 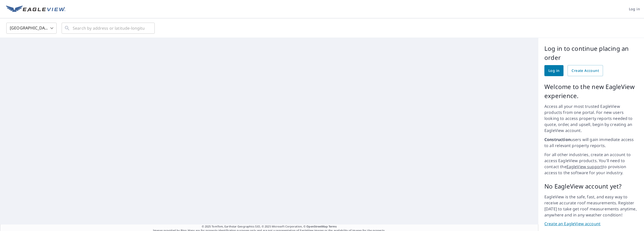 What do you see at coordinates (109, 28) in the screenshot?
I see `input: Search by address or latitude-longitude` at bounding box center [109, 28].